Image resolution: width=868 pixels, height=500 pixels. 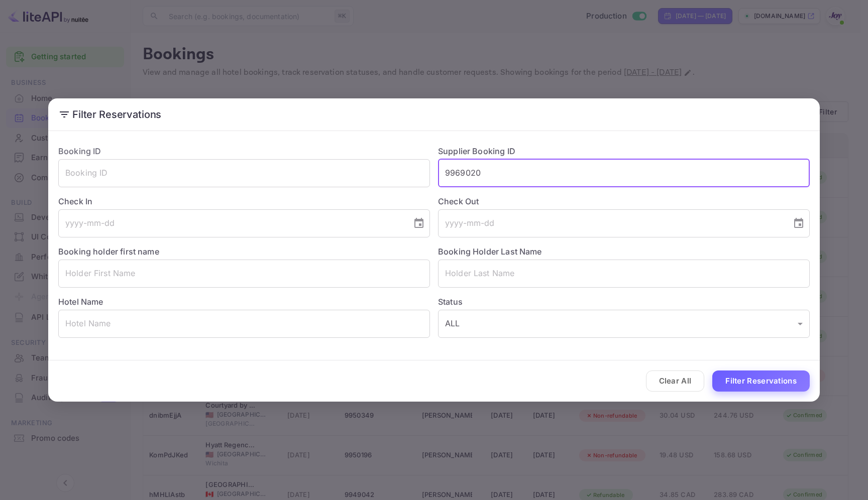 What do you see at coordinates (624, 274) in the screenshot?
I see `input: Holder Last Name` at bounding box center [624, 274].